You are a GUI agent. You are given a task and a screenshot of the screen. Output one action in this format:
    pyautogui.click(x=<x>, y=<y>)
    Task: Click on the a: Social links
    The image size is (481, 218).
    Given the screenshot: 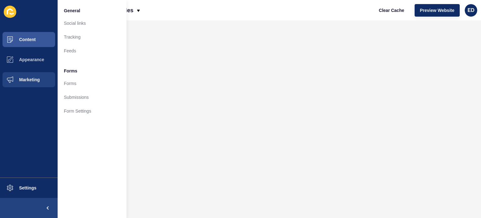 What is the action you would take?
    pyautogui.click(x=92, y=23)
    